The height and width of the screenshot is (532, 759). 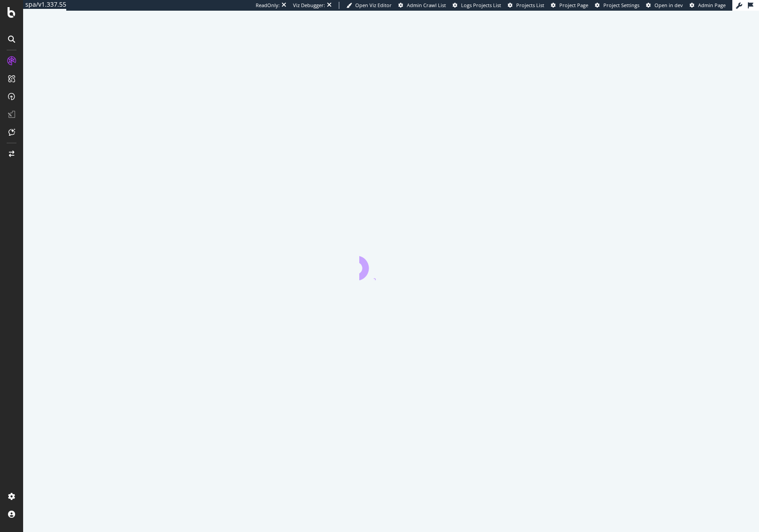 What do you see at coordinates (268, 6) in the screenshot?
I see `div: ReadOnly:` at bounding box center [268, 6].